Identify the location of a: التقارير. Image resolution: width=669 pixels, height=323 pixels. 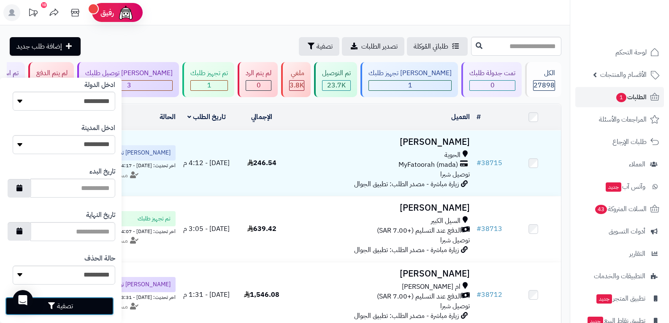
(620, 254).